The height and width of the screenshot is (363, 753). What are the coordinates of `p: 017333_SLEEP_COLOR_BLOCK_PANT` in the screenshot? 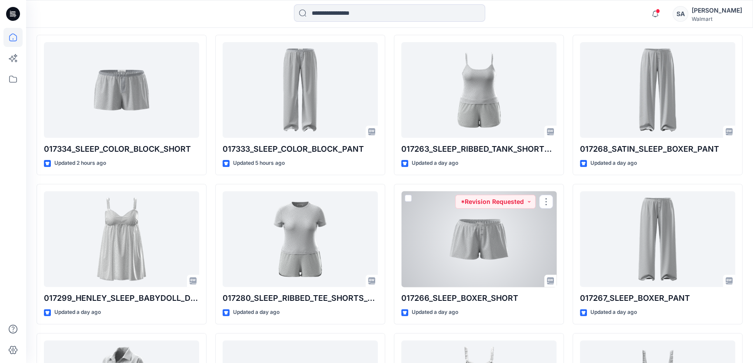 It's located at (300, 149).